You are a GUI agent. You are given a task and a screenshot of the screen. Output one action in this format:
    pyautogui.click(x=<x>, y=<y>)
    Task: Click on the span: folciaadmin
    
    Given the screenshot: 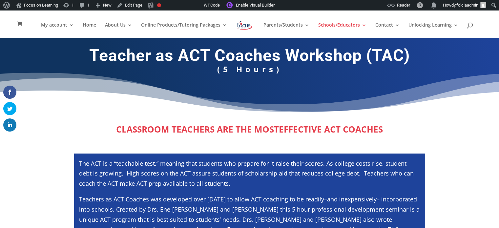 What is the action you would take?
    pyautogui.click(x=467, y=5)
    